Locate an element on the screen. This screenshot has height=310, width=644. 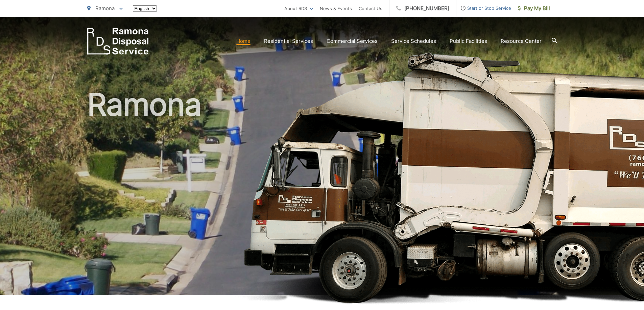
a: Contact Us is located at coordinates (371, 8).